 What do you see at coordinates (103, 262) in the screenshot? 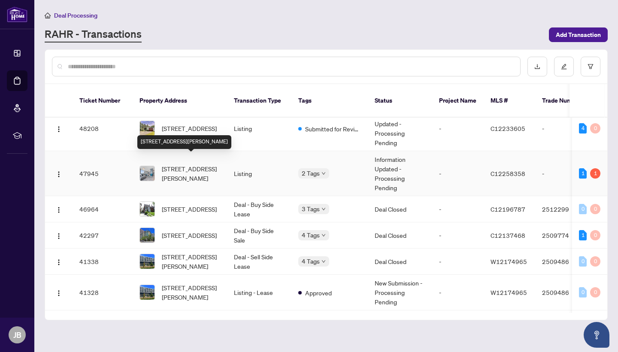
I see `td: 41338` at bounding box center [103, 262].